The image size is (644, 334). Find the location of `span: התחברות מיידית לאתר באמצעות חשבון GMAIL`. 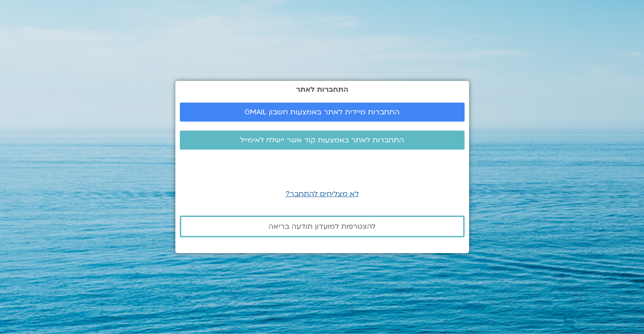

span: התחברות מיידית לאתר באמצעות חשבון GMAIL is located at coordinates (322, 112).